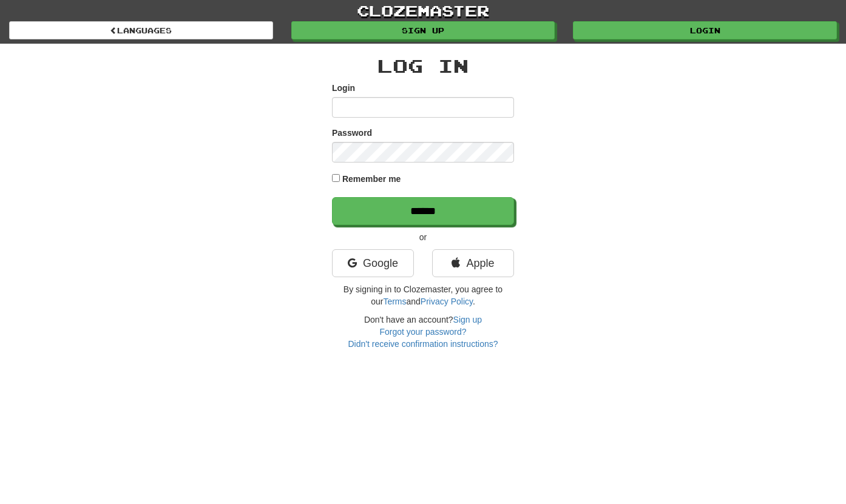 The image size is (846, 504). I want to click on p: or, so click(423, 237).